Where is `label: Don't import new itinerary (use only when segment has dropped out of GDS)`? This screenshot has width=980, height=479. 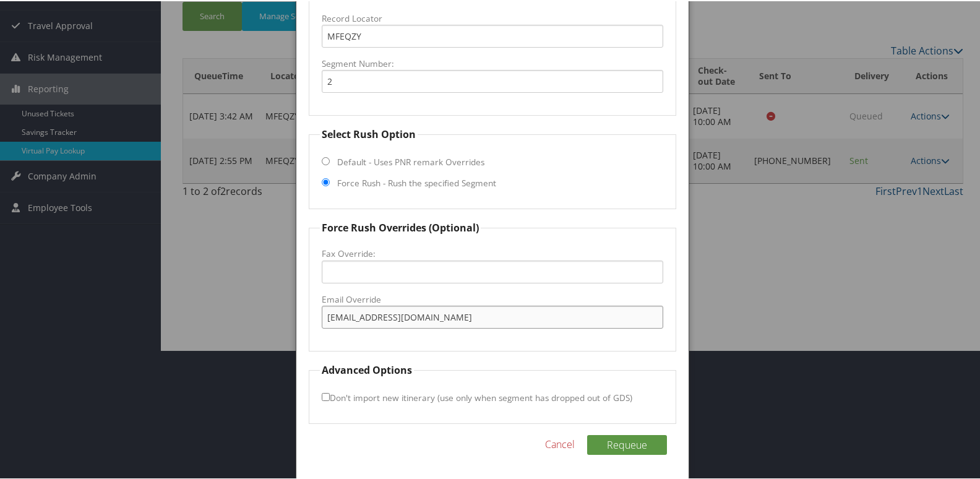
label: Don't import new itinerary (use only when segment has dropped out of GDS) is located at coordinates (477, 396).